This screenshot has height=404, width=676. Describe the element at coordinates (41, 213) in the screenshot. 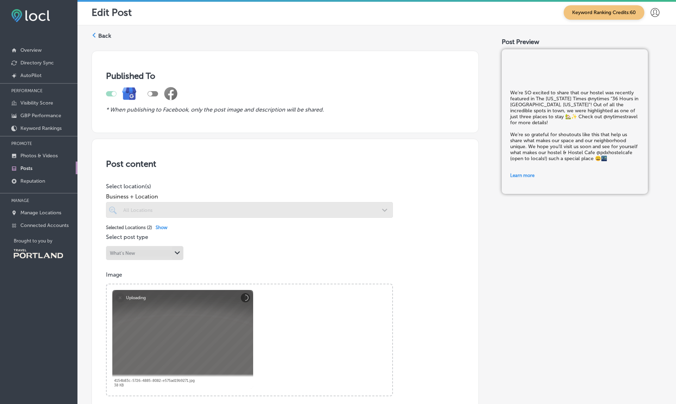

I see `p: Manage Locations` at that location.